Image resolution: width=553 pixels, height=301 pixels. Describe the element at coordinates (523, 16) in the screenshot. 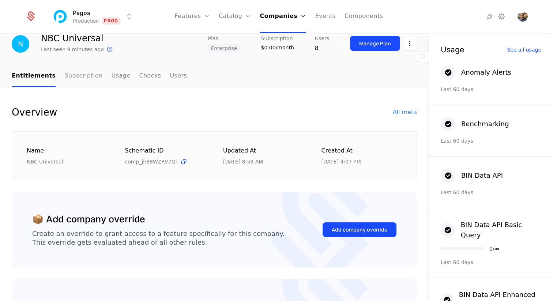

I see `img: Dmitry Yarashevich` at that location.